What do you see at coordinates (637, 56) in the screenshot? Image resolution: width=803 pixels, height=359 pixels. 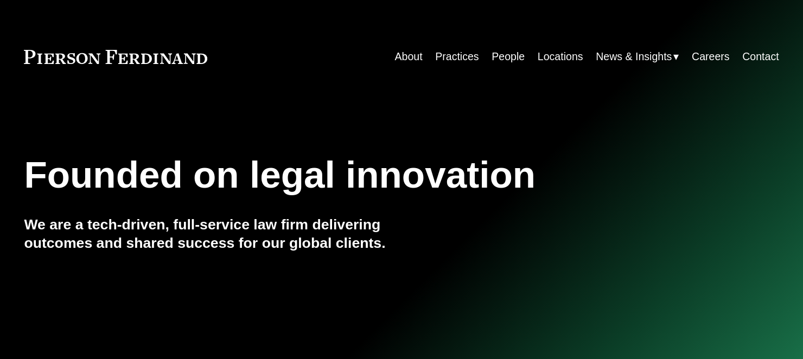 I see `a: folder dropdown` at bounding box center [637, 56].